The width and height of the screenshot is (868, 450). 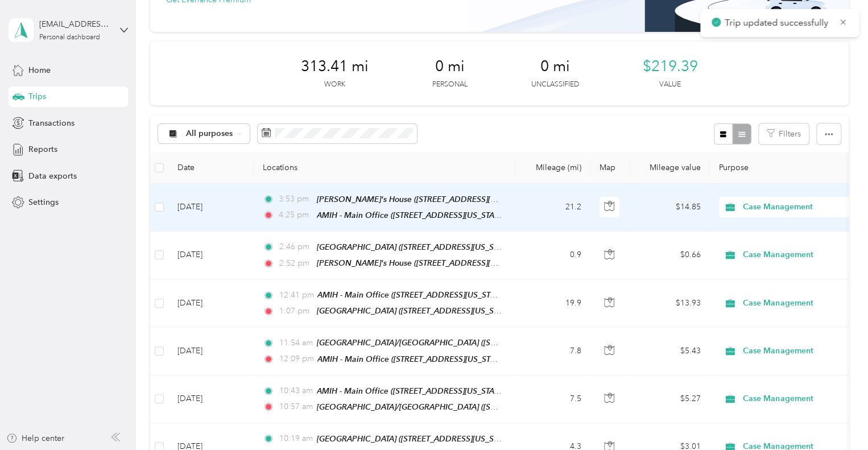 I want to click on p: Unclassified, so click(x=555, y=85).